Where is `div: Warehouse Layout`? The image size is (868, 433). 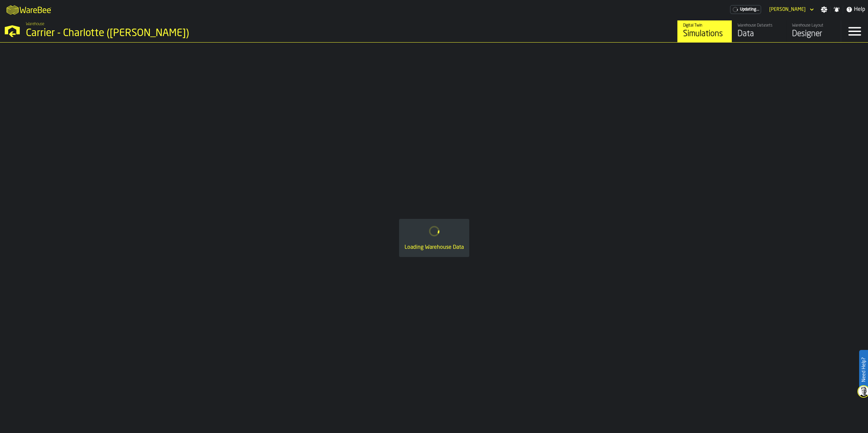
div: Warehouse Layout is located at coordinates (813, 25).